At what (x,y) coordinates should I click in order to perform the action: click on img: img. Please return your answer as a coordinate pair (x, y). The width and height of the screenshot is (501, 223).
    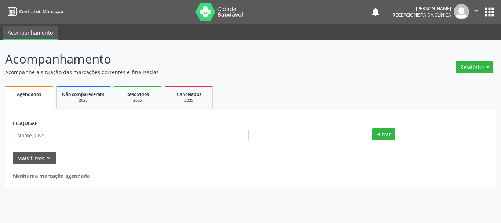
    Looking at the image, I should click on (462, 12).